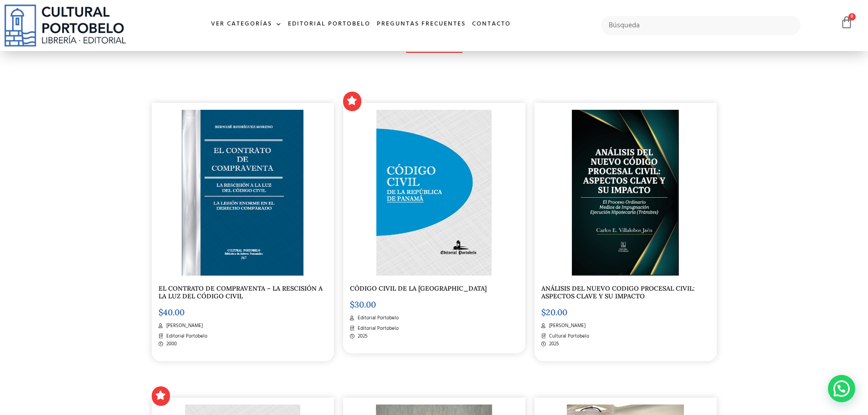  Describe the element at coordinates (554, 312) in the screenshot. I see `bdi: 20.00` at that location.